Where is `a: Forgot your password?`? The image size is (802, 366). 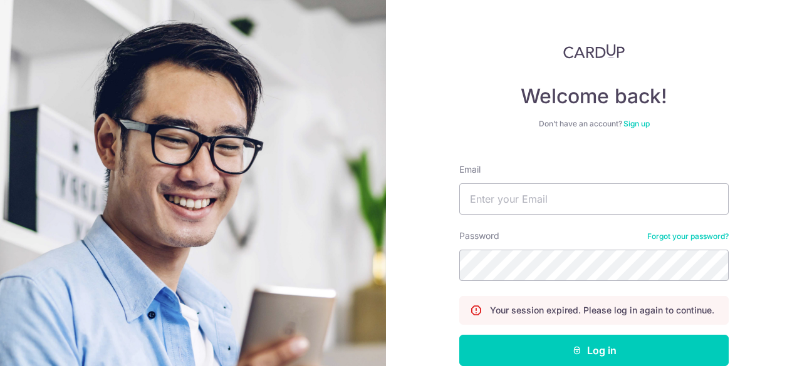
a: Forgot your password? is located at coordinates (688, 237).